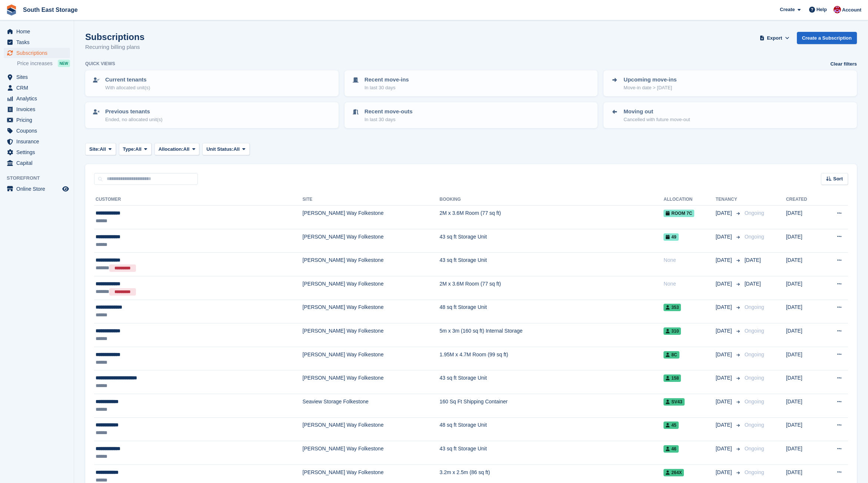  Describe the element at coordinates (672, 307) in the screenshot. I see `span: 353` at that location.